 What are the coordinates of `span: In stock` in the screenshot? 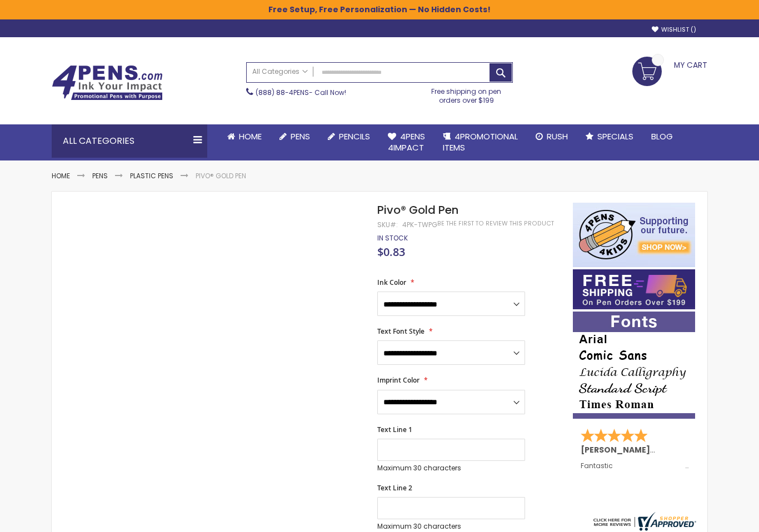 It's located at (393, 238).